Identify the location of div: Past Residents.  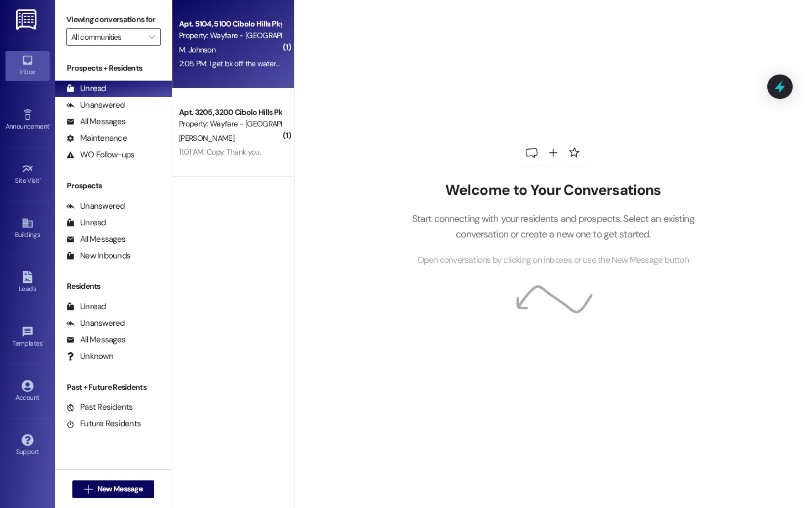
(99, 407).